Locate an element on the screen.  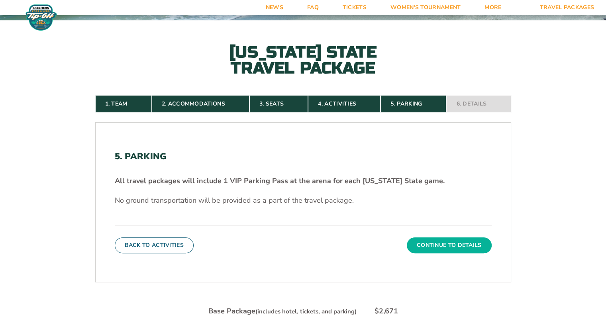
button: Back To Activities is located at coordinates (154, 245).